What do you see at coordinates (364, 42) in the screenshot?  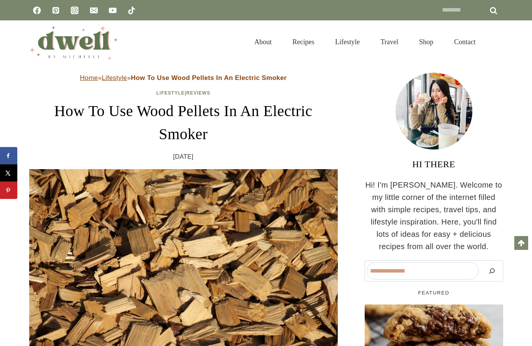 I see `nav: Primary Navigation` at bounding box center [364, 42].